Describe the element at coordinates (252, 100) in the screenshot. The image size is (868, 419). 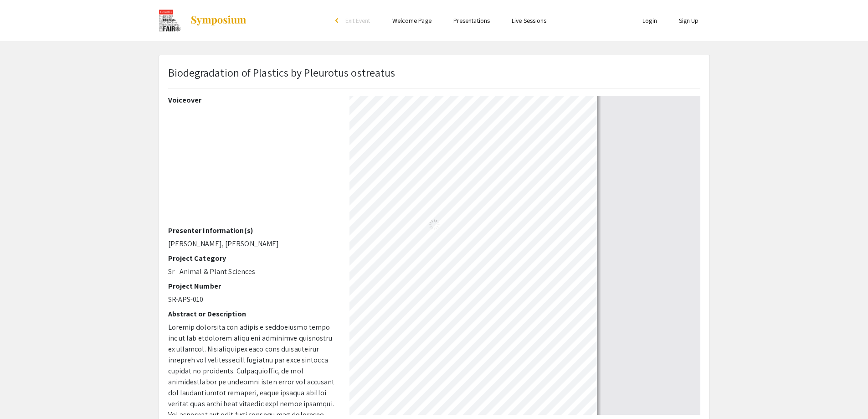
I see `h2: Voiceover` at that location.